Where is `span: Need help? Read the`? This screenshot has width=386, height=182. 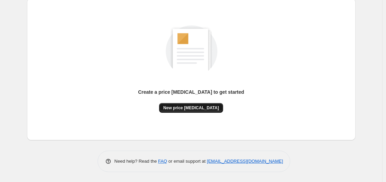 span: Need help? Read the is located at coordinates (136, 161).